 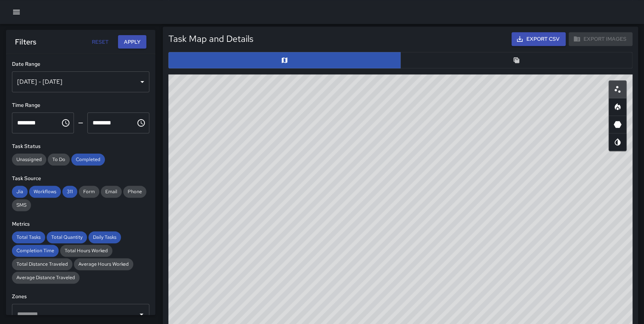 I want to click on button: Table, so click(x=516, y=60).